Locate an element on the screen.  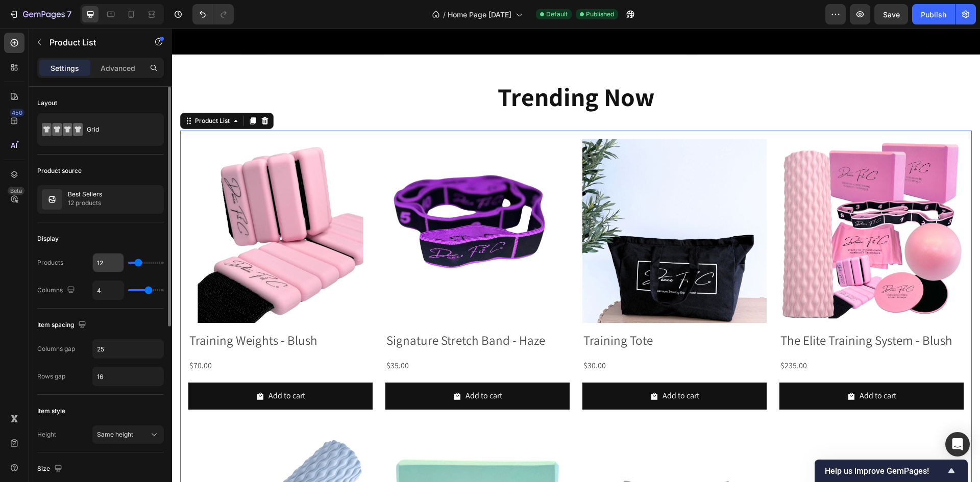
div: $70.00 is located at coordinates (28, 337).